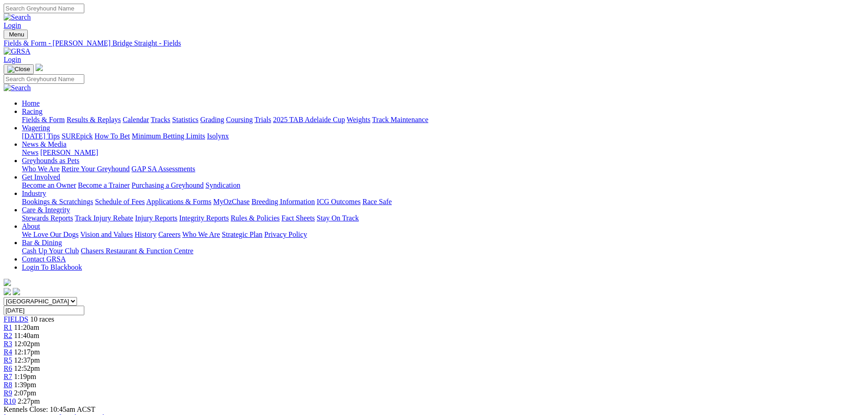 This screenshot has height=415, width=868. What do you see at coordinates (16, 319) in the screenshot?
I see `span: FIELDS` at bounding box center [16, 319].